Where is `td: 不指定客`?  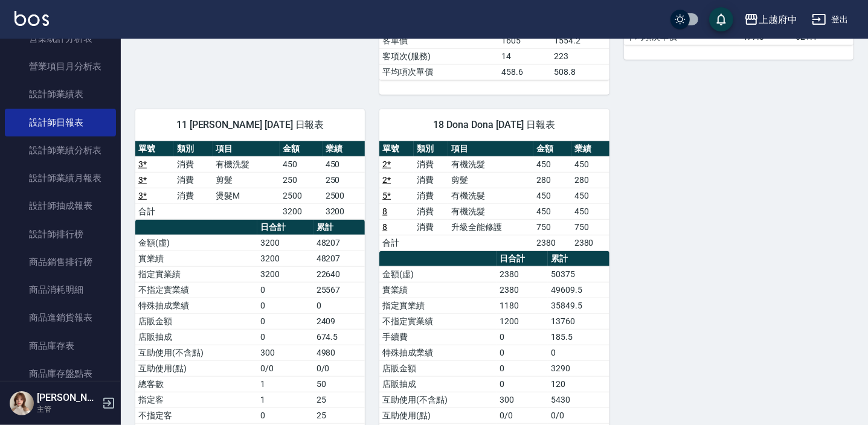 td: 不指定客 is located at coordinates (197, 416).